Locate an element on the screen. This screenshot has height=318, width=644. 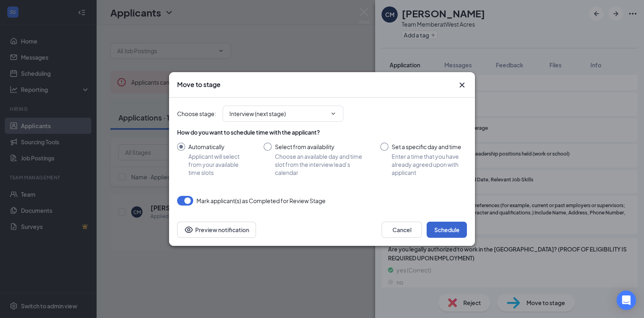
span: Choose stage : is located at coordinates (197, 114).